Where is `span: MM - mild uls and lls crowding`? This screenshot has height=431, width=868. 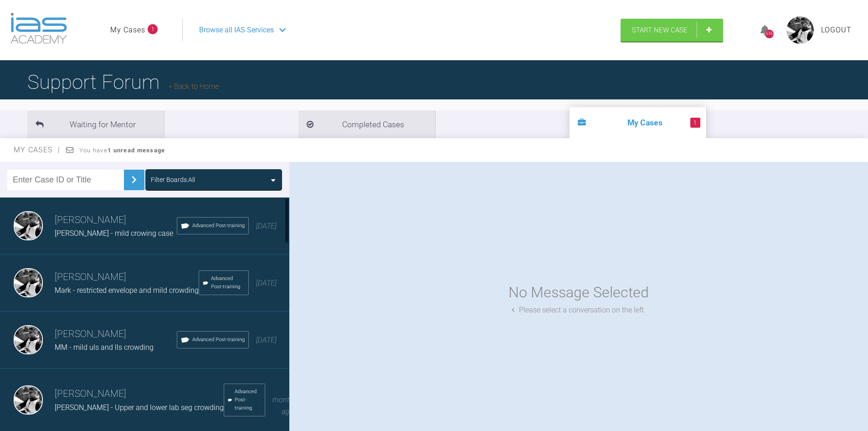 span: MM - mild uls and lls crowding is located at coordinates (104, 347).